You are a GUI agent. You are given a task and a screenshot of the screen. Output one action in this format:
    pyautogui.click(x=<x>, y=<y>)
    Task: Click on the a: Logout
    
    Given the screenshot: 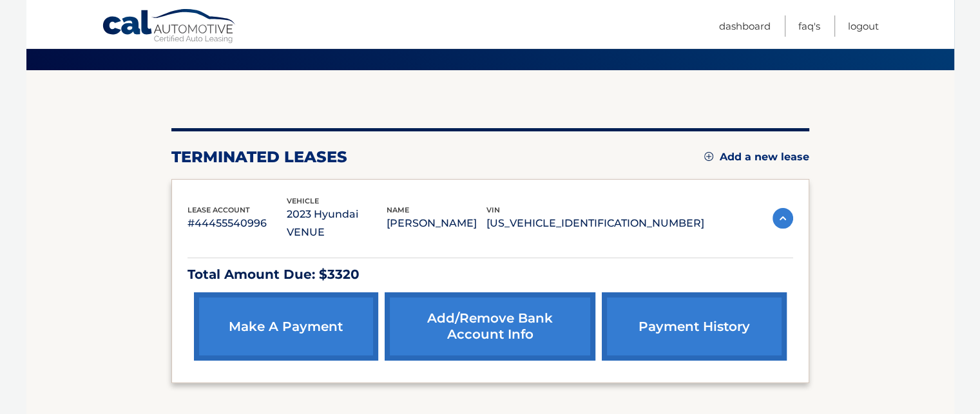 What is the action you would take?
    pyautogui.click(x=863, y=26)
    